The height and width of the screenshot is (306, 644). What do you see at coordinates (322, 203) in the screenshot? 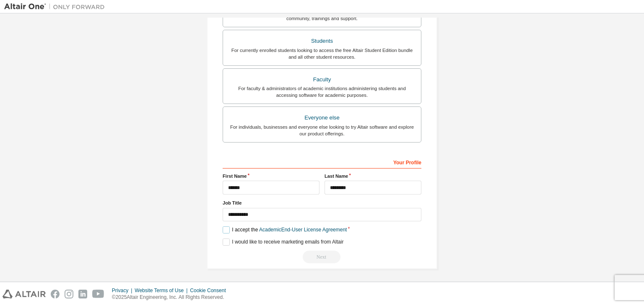
I see `label: Job Title` at bounding box center [322, 203].